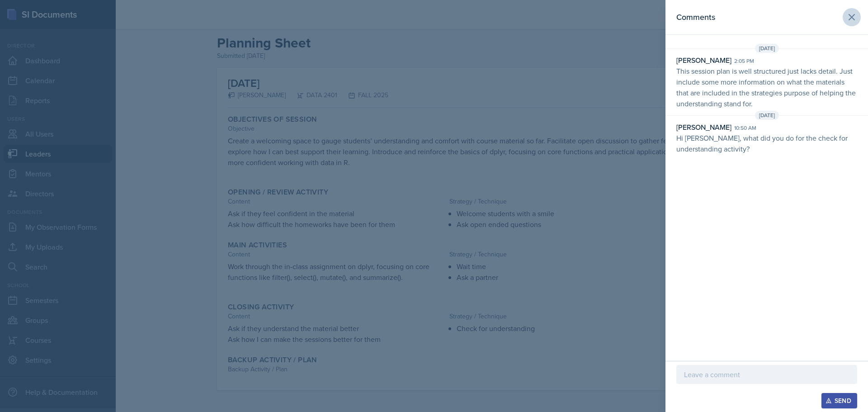  I want to click on button: Send, so click(839, 401).